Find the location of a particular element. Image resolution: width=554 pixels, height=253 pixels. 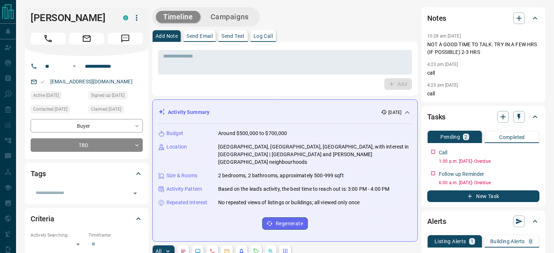

p: Send Text is located at coordinates (233, 36).